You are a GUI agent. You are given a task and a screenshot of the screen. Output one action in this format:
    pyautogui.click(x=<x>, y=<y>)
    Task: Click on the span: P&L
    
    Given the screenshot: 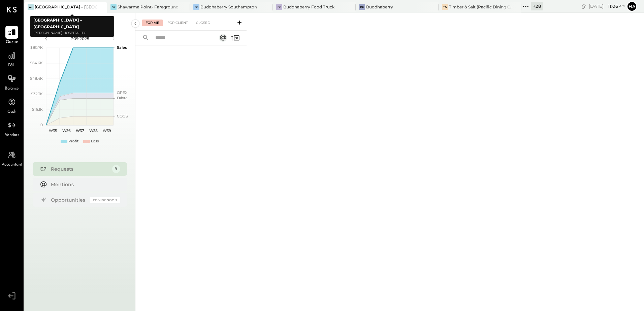 What is the action you would take?
    pyautogui.click(x=11, y=65)
    